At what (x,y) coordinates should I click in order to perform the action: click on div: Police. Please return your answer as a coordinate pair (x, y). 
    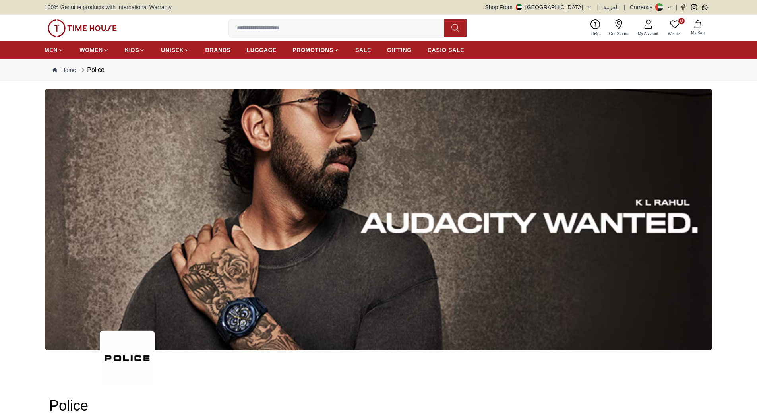
    Looking at the image, I should click on (92, 70).